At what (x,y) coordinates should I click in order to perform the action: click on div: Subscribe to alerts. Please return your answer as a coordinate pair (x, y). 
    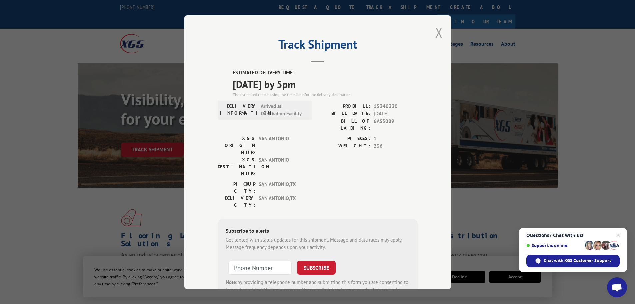
    Looking at the image, I should click on (318, 231).